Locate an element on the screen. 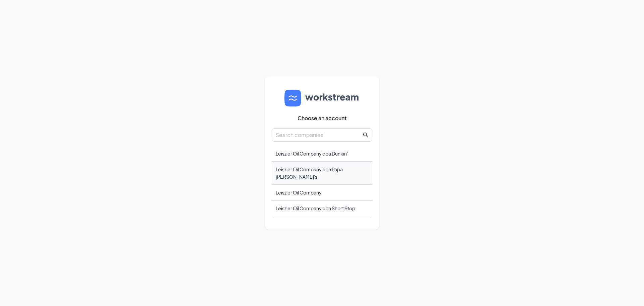 The height and width of the screenshot is (306, 644). img: logo is located at coordinates (322, 98).